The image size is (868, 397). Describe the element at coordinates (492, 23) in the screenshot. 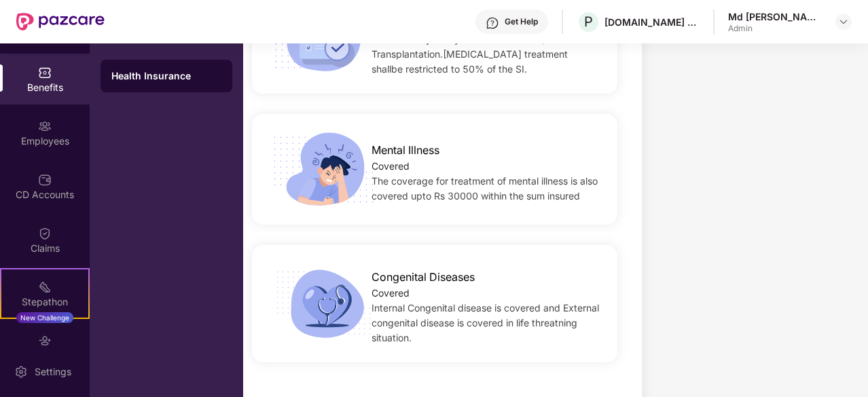

I see `img: svg+xml;base64,PHN2ZyBpZD0iSGVscC0zMngzMiIgeG1sbnM9Imh0dHA6Ly93d3cudzMub3JnLzIwMDAvc3ZnIiB3aWR0aD...` at that location.